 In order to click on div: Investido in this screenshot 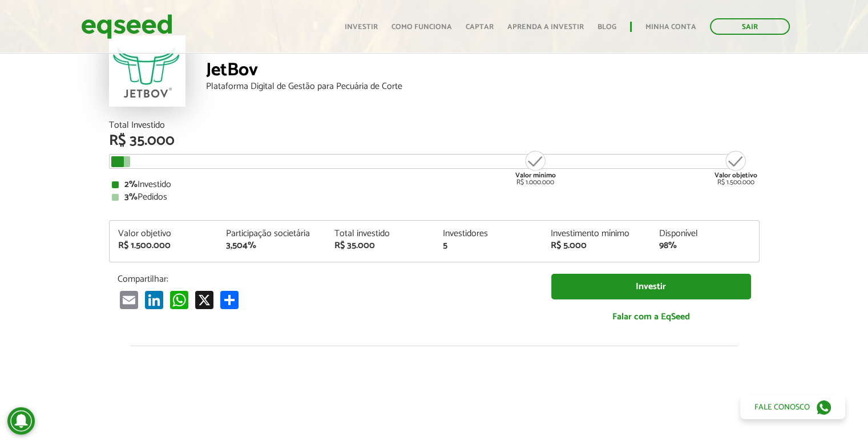, I will do `click(434, 185)`.